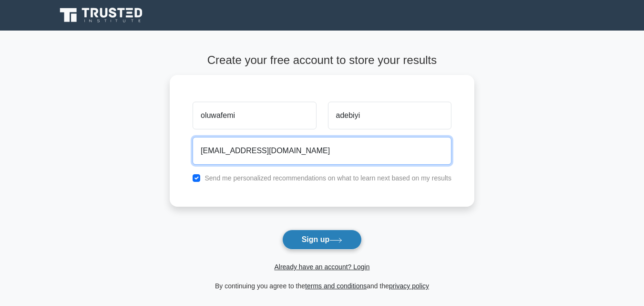 This screenshot has width=644, height=306. I want to click on div: By continuing you agree to the and the, so click(322, 286).